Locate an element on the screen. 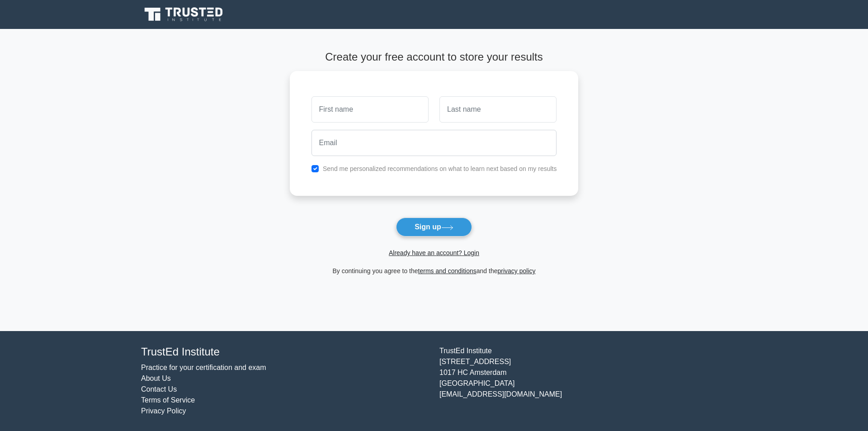 The height and width of the screenshot is (431, 868). button: Sign up is located at coordinates (434, 227).